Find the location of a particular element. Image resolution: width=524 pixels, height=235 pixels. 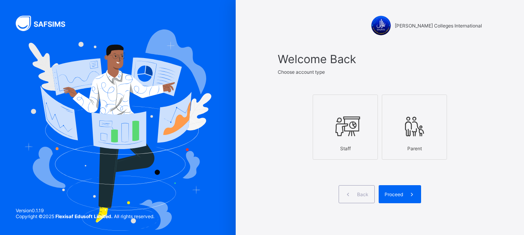

span: Proceed is located at coordinates (394, 194).